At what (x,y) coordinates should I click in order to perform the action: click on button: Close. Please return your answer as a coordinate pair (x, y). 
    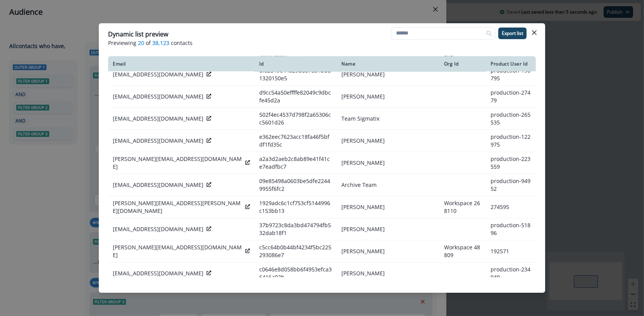
    Looking at the image, I should click on (534, 32).